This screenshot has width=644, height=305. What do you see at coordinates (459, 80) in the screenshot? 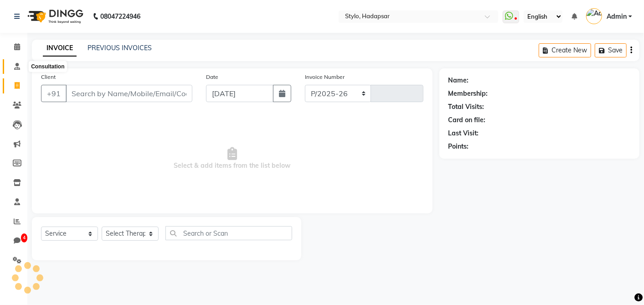
I see `div: Name:` at bounding box center [459, 80].